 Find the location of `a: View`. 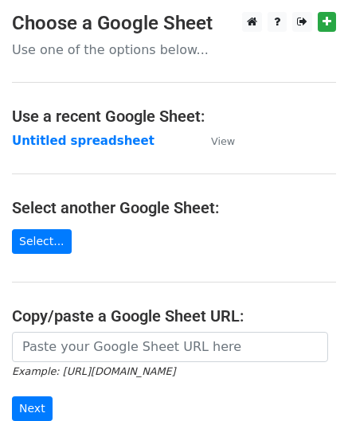

a: View is located at coordinates (215, 141).